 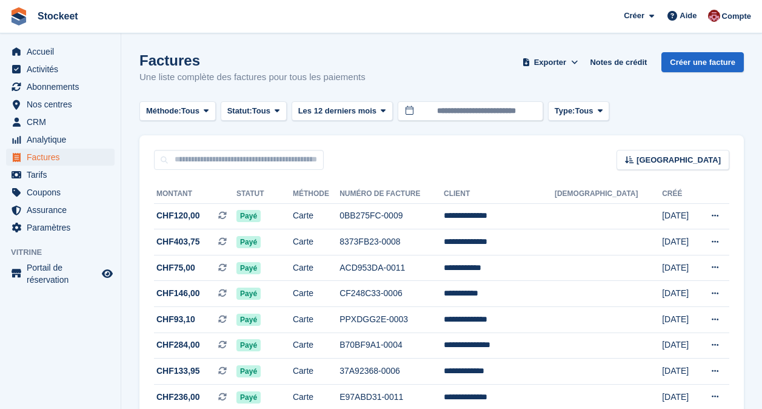 I want to click on button: Type: Tous, so click(x=579, y=111).